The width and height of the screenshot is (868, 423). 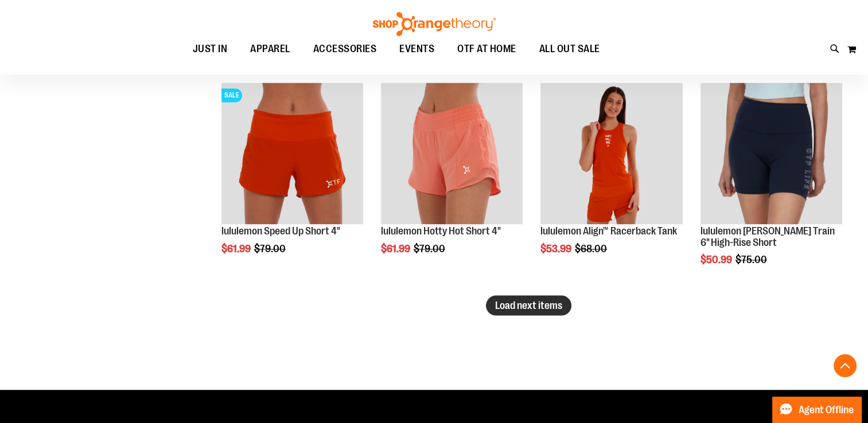 I want to click on span: EVENTS, so click(x=417, y=49).